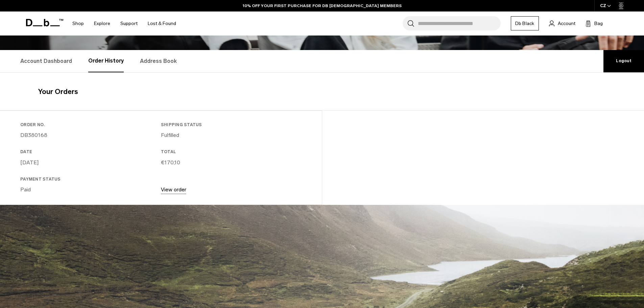  What do you see at coordinates (230, 163) in the screenshot?
I see `p: €170,10` at bounding box center [230, 163].